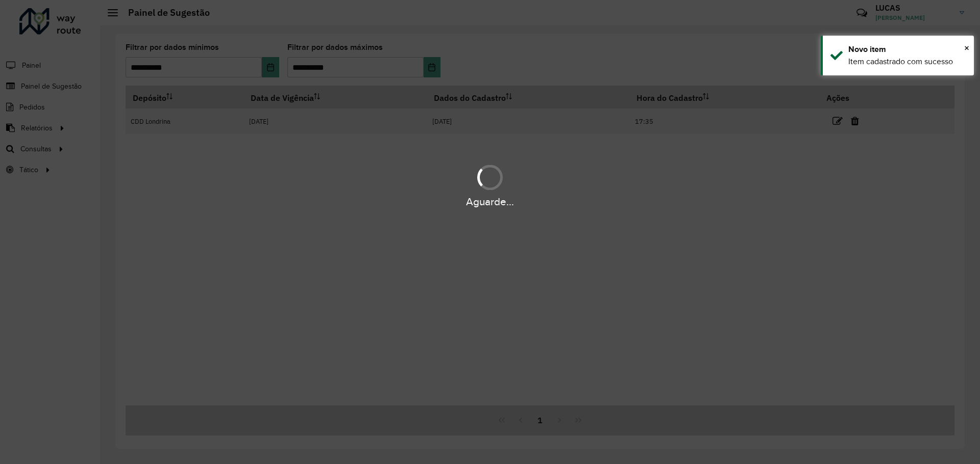 This screenshot has width=980, height=464. I want to click on button: Fechar, so click(966, 48).